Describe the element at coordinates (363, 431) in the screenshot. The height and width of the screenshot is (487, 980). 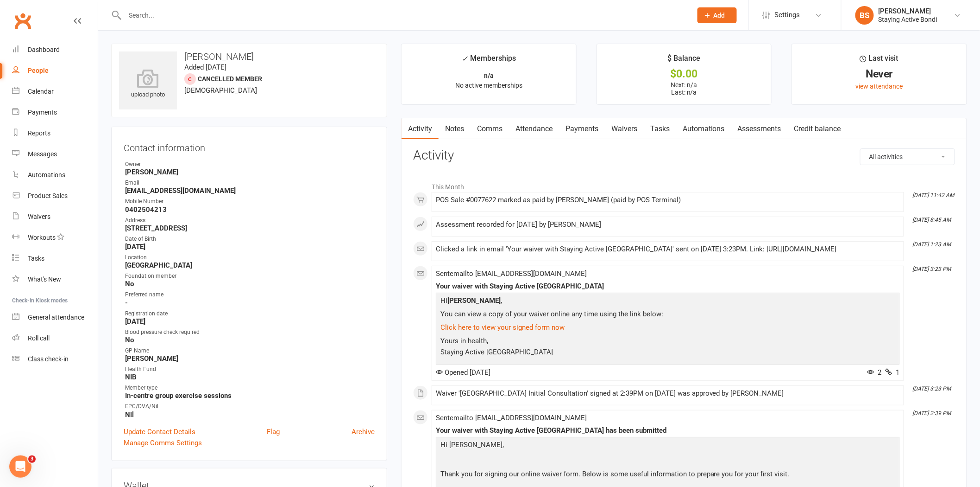
I see `a: Archive` at that location.